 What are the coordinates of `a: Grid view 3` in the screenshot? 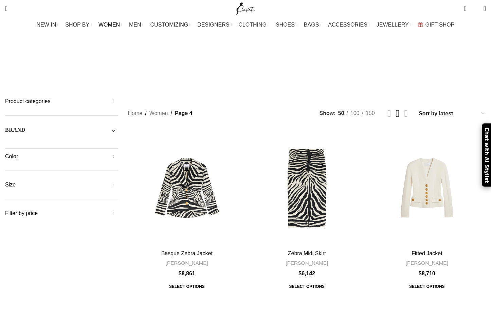 It's located at (398, 113).